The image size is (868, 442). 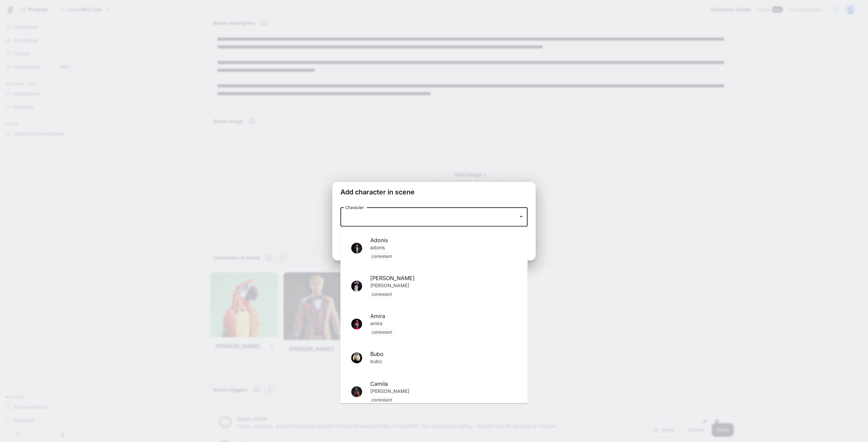 What do you see at coordinates (357, 325) in the screenshot?
I see `img: Amira` at bounding box center [357, 325].